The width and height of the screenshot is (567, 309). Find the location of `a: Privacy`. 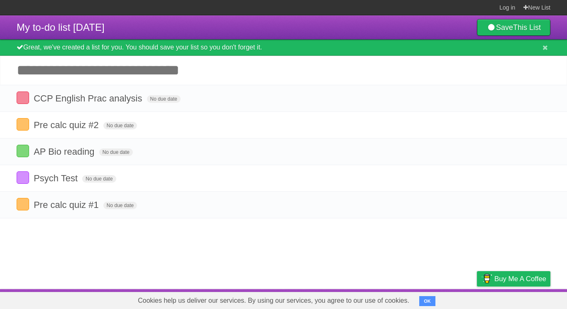

a: Privacy is located at coordinates (477, 299).